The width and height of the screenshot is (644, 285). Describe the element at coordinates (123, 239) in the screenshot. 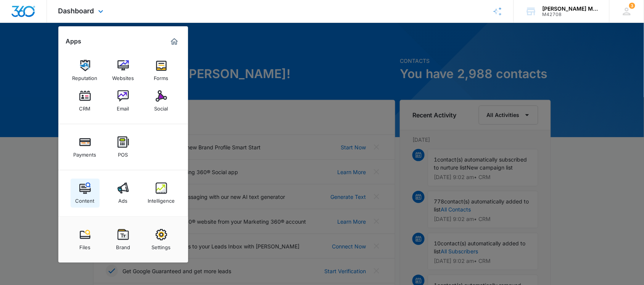

I see `a: Brand` at that location.